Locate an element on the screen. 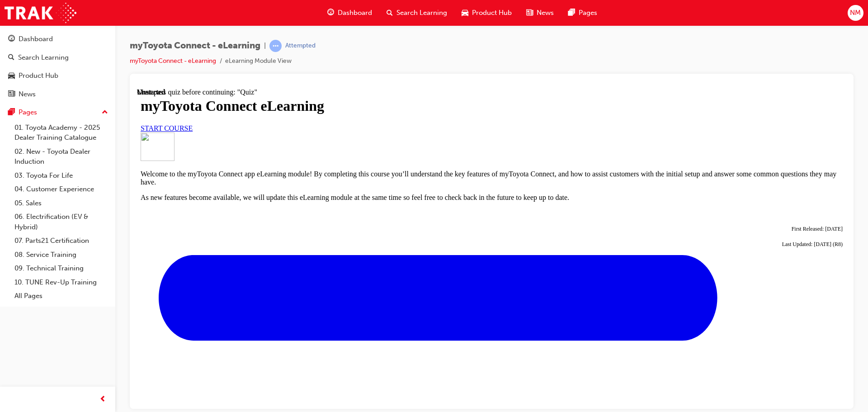 This screenshot has width=868, height=412. span: Dashboard is located at coordinates (355, 12).